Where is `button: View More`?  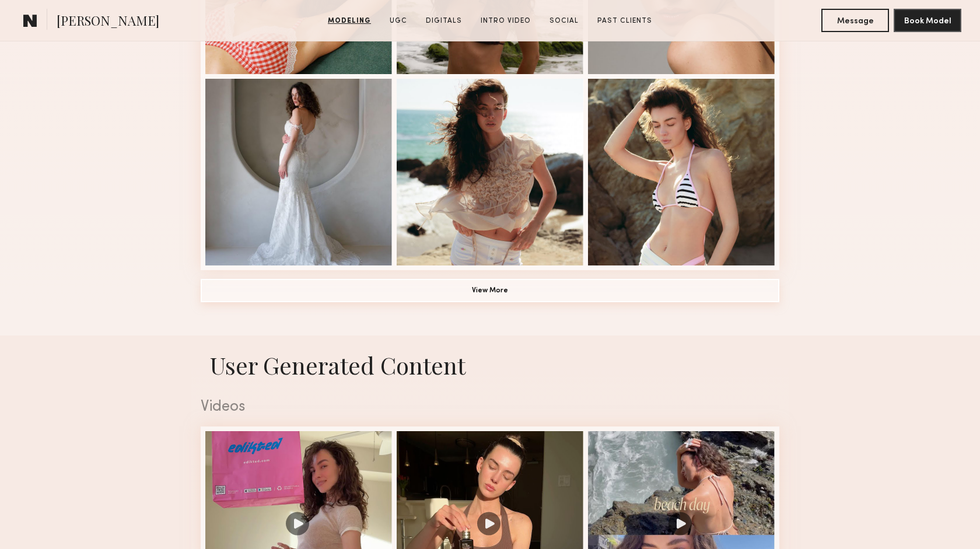
button: View More is located at coordinates (490, 290).